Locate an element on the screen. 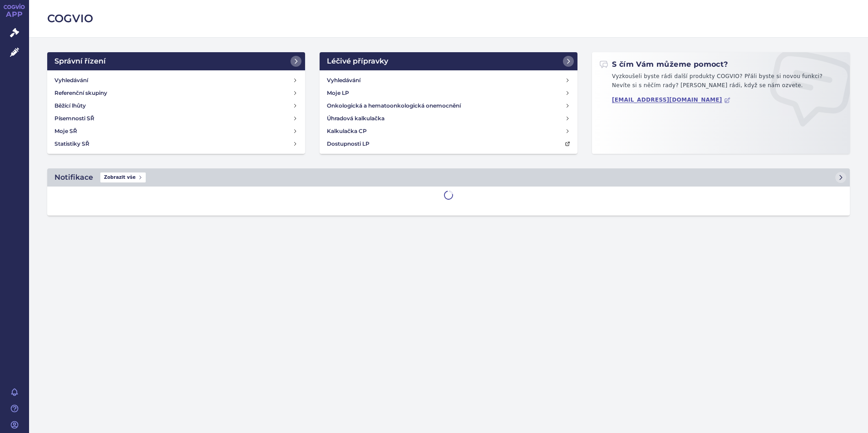 The height and width of the screenshot is (433, 868). a: Písemnosti SŘ is located at coordinates (176, 118).